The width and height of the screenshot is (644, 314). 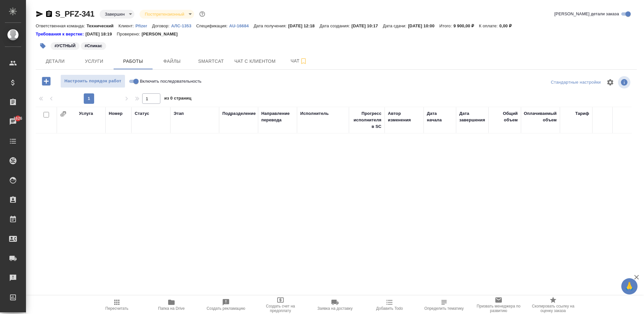 What do you see at coordinates (404, 117) in the screenshot?
I see `div: Автор изменения` at bounding box center [404, 117].